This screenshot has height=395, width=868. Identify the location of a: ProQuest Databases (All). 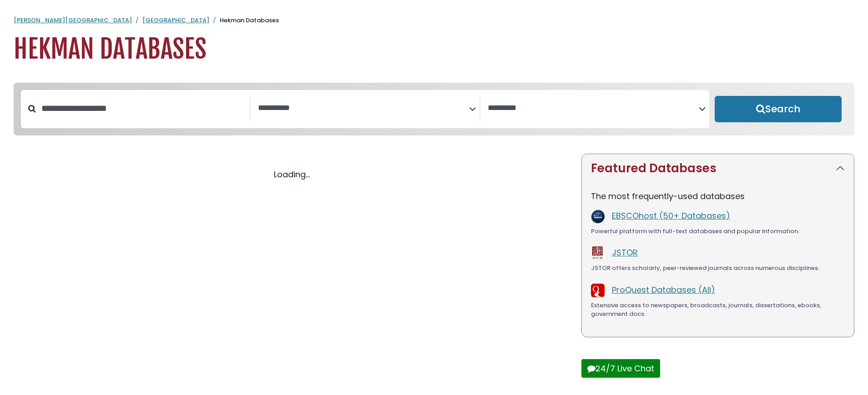
(663, 290).